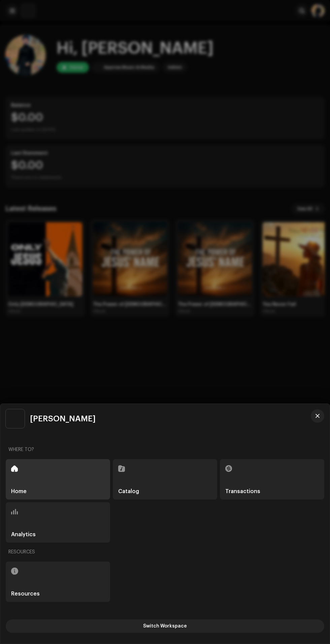 The width and height of the screenshot is (330, 644). What do you see at coordinates (165, 552) in the screenshot?
I see `re-a-nav-header: Resources` at bounding box center [165, 552].